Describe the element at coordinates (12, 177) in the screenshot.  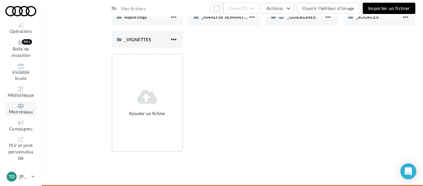
I see `span: TD` at that location.